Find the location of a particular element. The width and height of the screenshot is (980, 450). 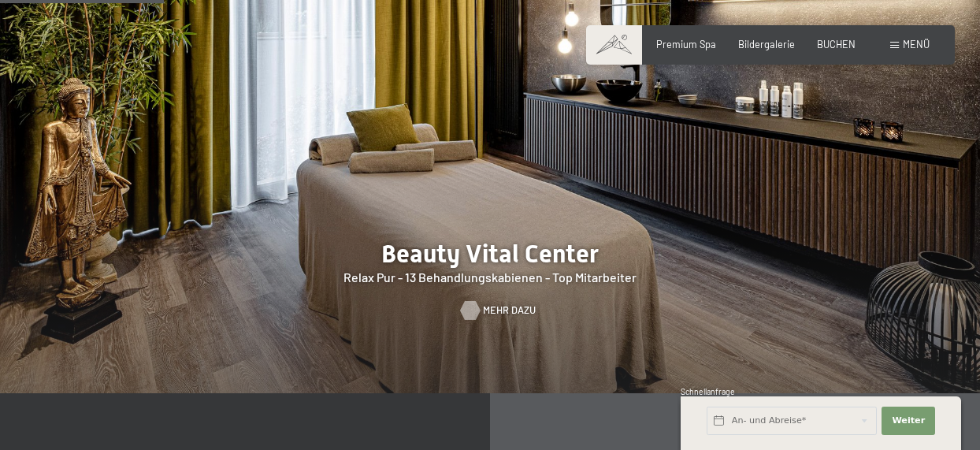

span: Schnellanfrage is located at coordinates (707, 392).